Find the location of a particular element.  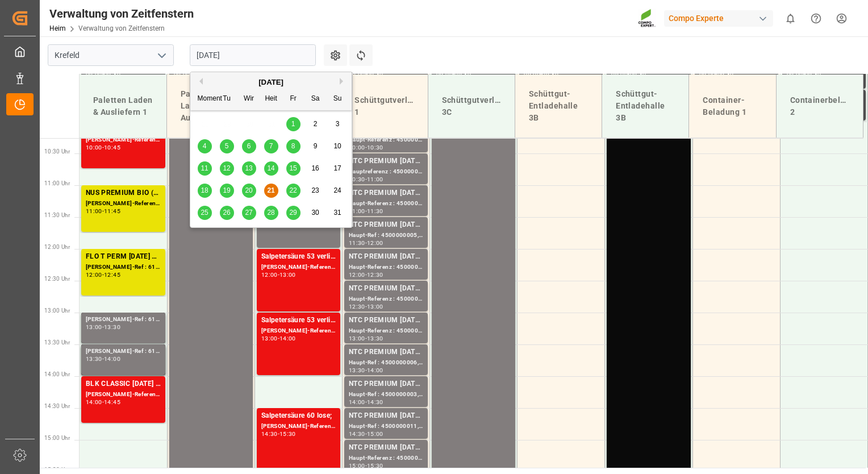

div: Wählen Dienstag, 12. August 2025 is located at coordinates (227, 168).